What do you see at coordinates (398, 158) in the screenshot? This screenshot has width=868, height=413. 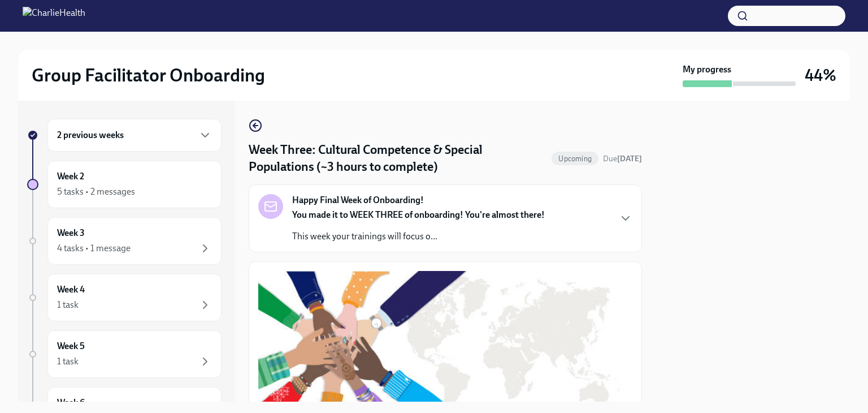 I see `h4: Week Three: Cultural Competence & Special Populations (~3 hours to complete)` at bounding box center [398, 158].